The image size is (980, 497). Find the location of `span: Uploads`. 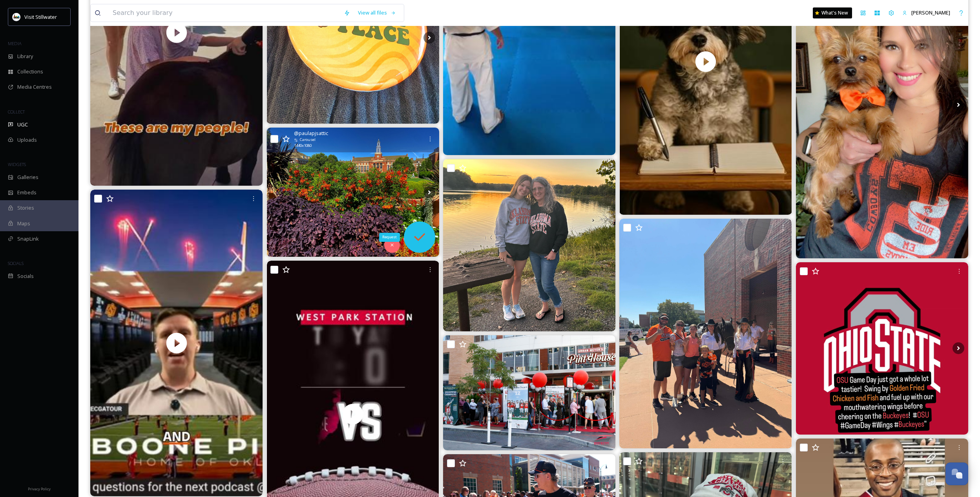

span: Uploads is located at coordinates (27, 140).